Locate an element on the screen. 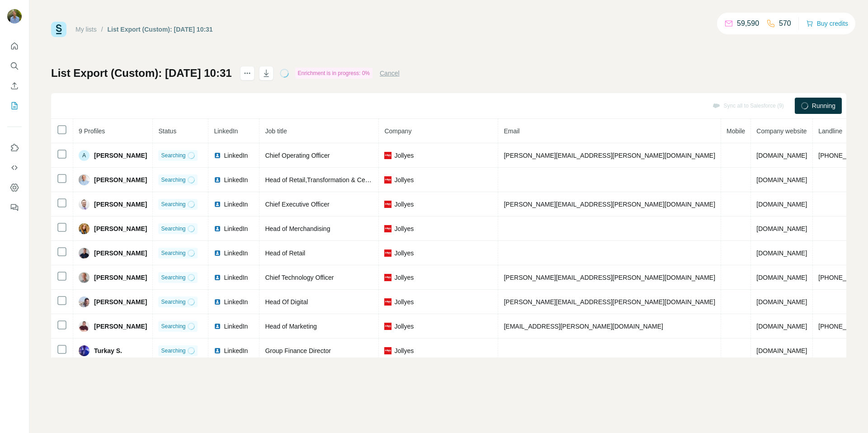  div: Enrichment is in progress: 0% is located at coordinates (334, 73).